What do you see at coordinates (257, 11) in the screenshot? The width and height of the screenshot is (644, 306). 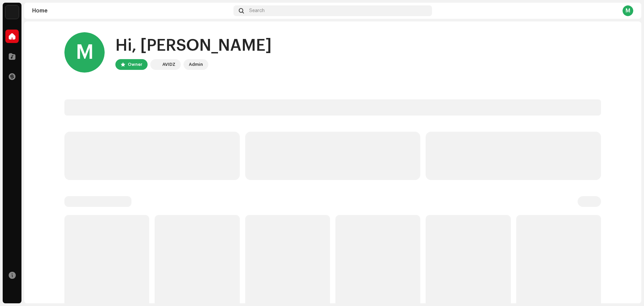 I see `span: Search` at bounding box center [257, 11].